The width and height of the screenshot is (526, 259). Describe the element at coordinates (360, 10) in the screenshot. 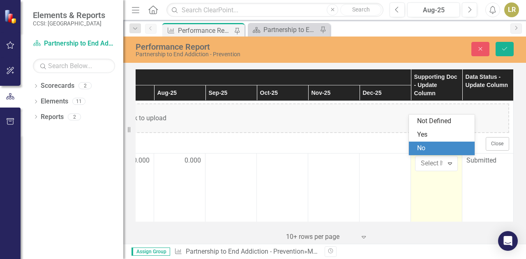

I see `button: Search` at that location.